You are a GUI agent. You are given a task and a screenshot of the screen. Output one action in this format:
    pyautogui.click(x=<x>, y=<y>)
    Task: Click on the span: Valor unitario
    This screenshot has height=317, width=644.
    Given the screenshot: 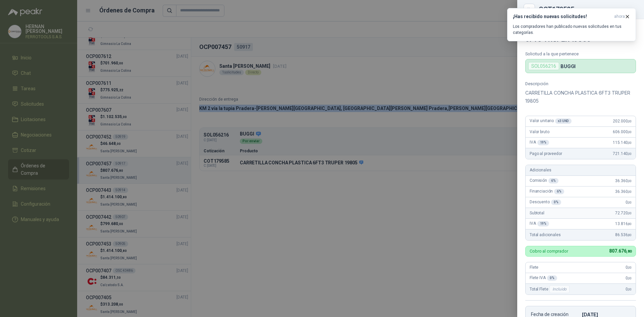 What is the action you would take?
    pyautogui.click(x=550, y=121)
    